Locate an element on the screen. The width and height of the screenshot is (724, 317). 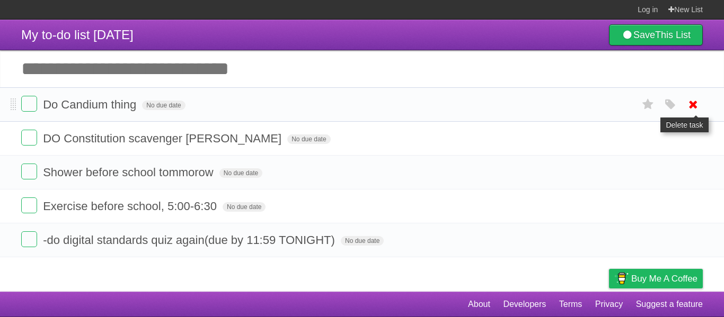
b: This List is located at coordinates (672, 35).